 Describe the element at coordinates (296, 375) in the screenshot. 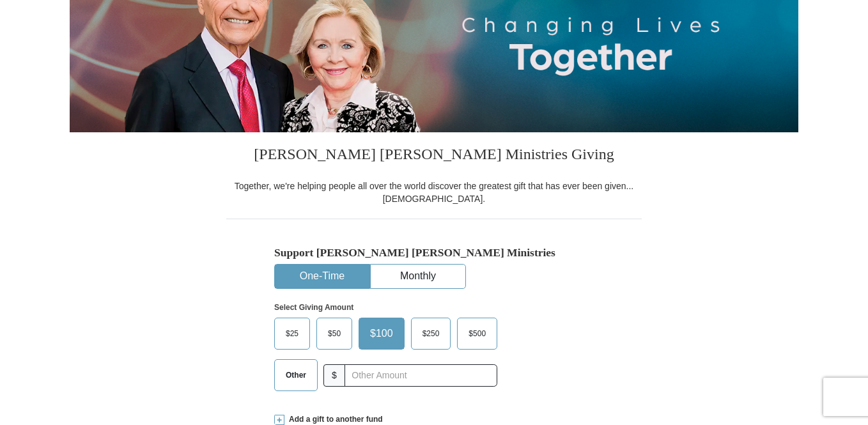

I see `span: Other` at that location.